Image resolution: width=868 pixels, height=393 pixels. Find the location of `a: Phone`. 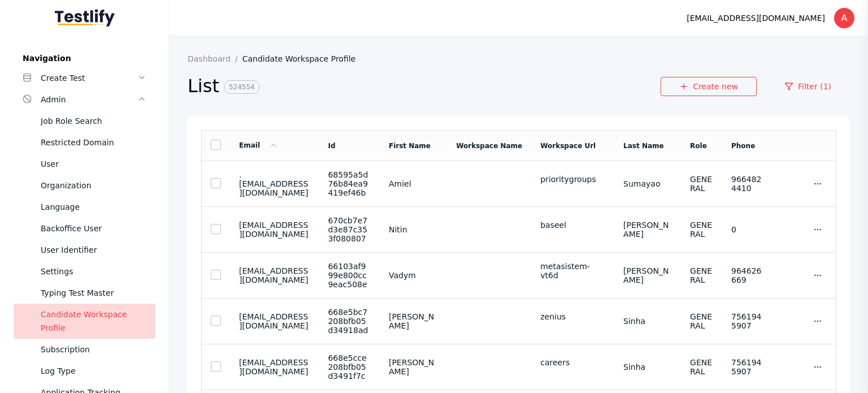

a: Phone is located at coordinates (743, 146).